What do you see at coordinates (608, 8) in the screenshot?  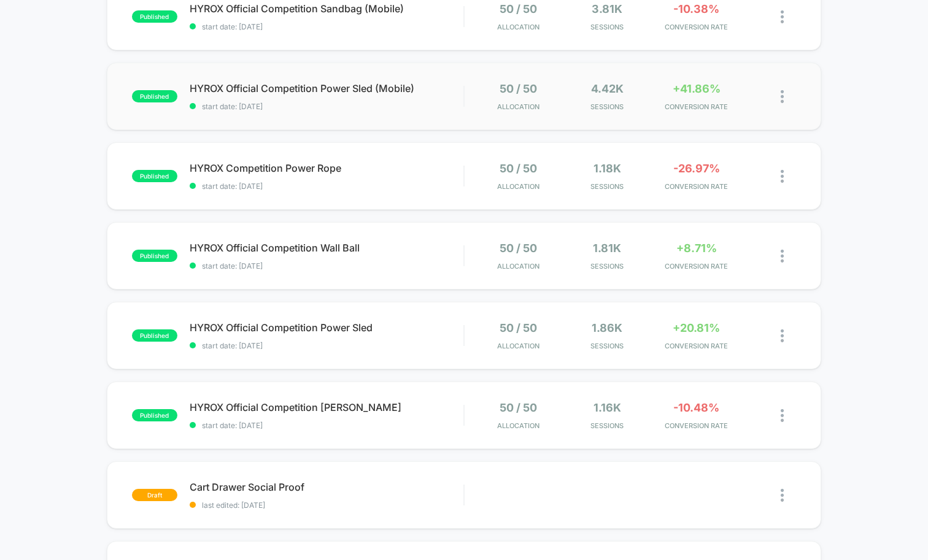 I see `span: 3.81k` at bounding box center [608, 8].